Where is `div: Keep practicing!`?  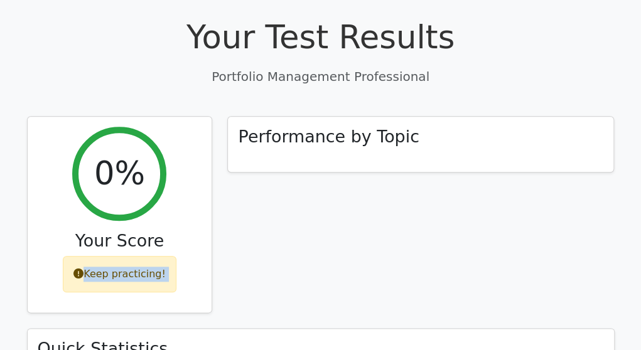 div: Keep practicing! is located at coordinates (119, 274).